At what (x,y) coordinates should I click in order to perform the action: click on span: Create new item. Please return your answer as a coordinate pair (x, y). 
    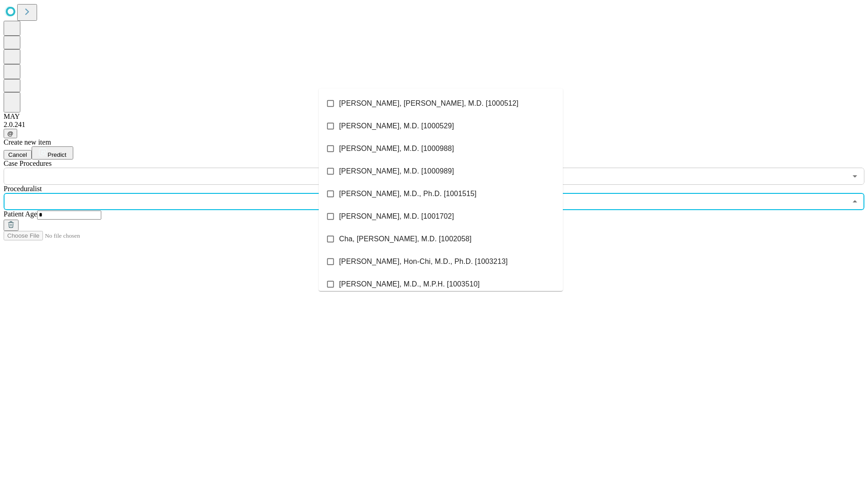
    Looking at the image, I should click on (27, 142).